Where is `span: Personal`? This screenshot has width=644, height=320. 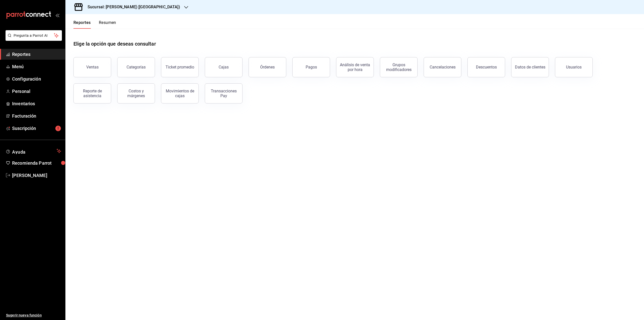
span: Personal is located at coordinates (36, 91).